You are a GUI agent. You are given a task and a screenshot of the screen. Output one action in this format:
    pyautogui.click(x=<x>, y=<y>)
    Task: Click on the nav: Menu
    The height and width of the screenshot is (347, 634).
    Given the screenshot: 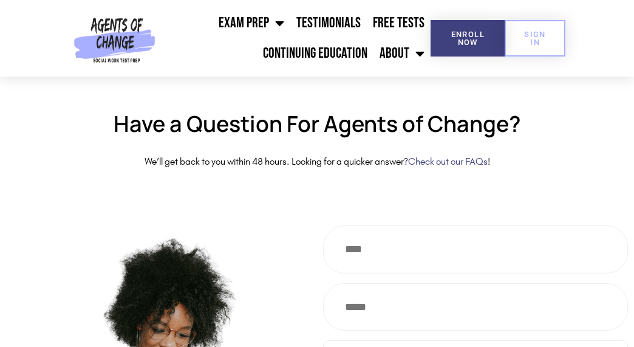 What is the action you would take?
    pyautogui.click(x=295, y=38)
    